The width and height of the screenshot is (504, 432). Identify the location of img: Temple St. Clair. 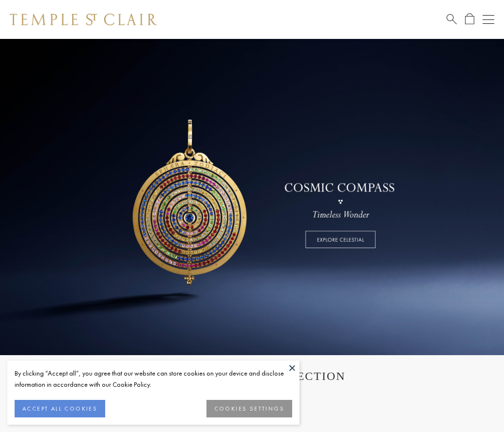
(83, 20).